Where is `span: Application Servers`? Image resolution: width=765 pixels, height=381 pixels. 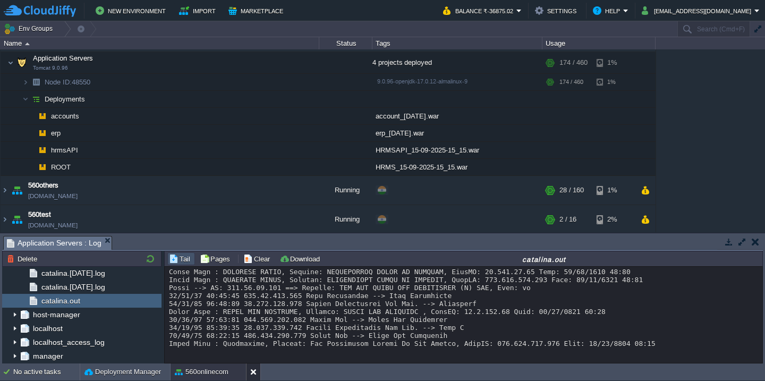 span: Application Servers is located at coordinates (63, 58).